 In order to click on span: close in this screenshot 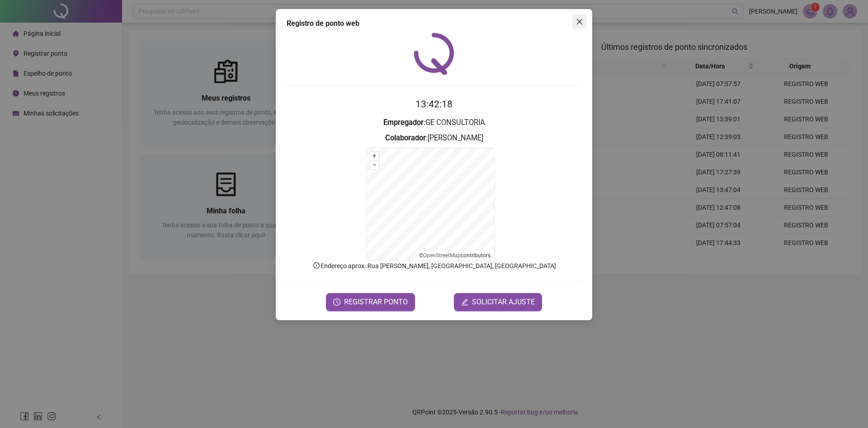, I will do `click(579, 22)`.